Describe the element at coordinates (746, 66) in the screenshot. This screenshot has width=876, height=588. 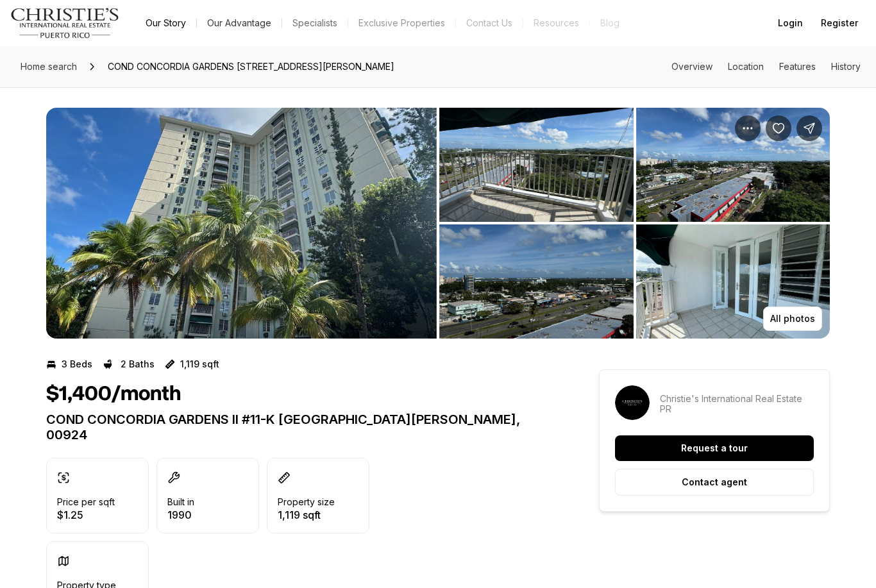
I see `a: Skip to: Location` at that location.